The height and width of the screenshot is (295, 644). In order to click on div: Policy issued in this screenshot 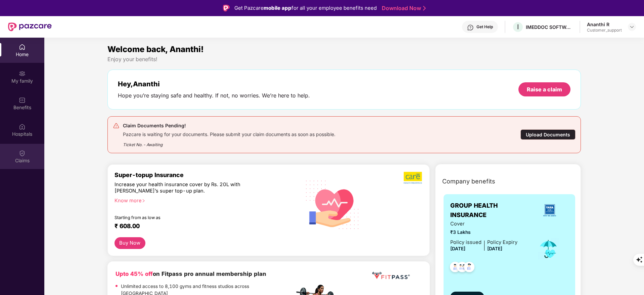, I will do `click(466, 243)`.